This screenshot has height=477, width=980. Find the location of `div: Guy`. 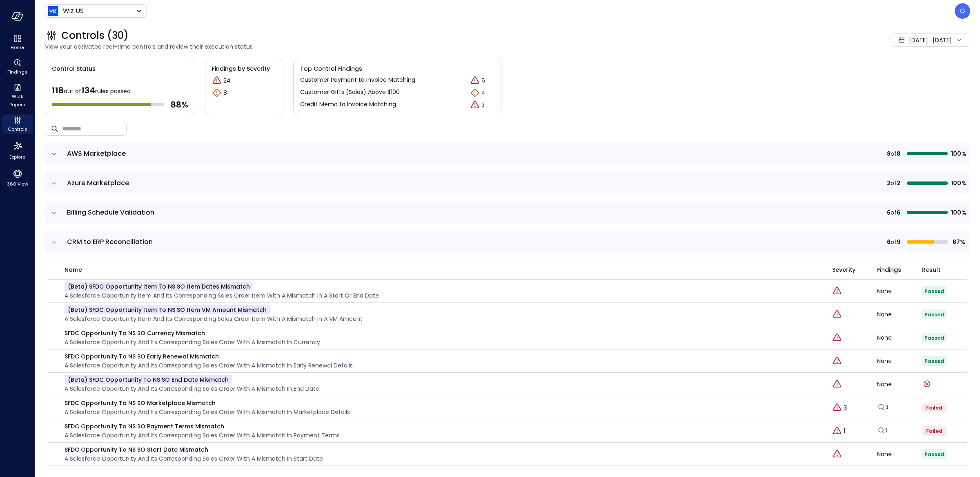

div: Guy is located at coordinates (962, 11).